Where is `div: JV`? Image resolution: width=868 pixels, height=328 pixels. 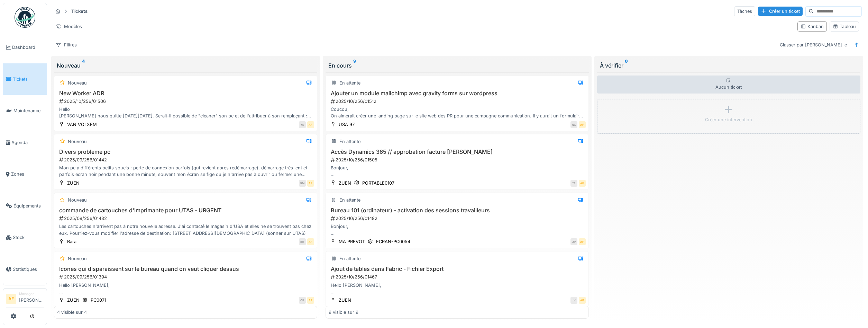 div: JV is located at coordinates (574, 300).